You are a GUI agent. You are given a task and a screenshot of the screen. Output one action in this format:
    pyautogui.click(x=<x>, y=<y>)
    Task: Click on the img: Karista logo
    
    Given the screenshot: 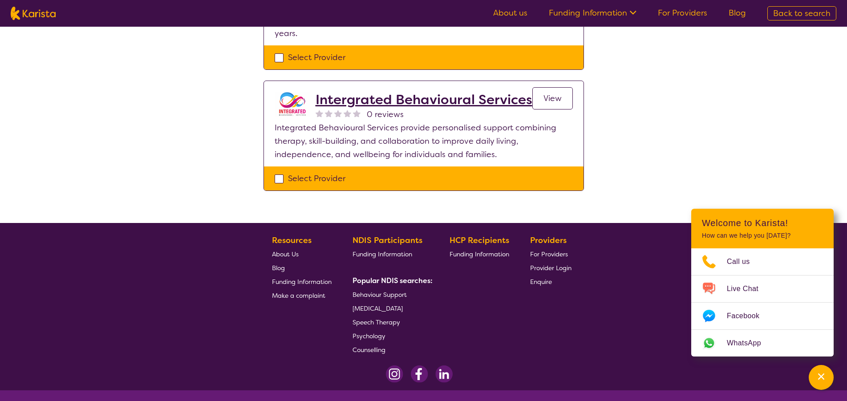 What is the action you would take?
    pyautogui.click(x=33, y=13)
    